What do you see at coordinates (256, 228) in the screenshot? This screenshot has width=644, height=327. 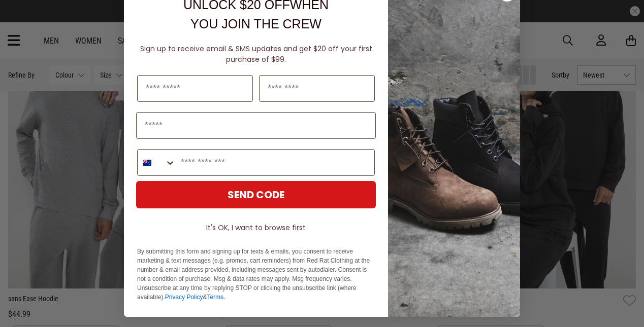 I see `button: It's OK, I want to browse first` at bounding box center [256, 228].